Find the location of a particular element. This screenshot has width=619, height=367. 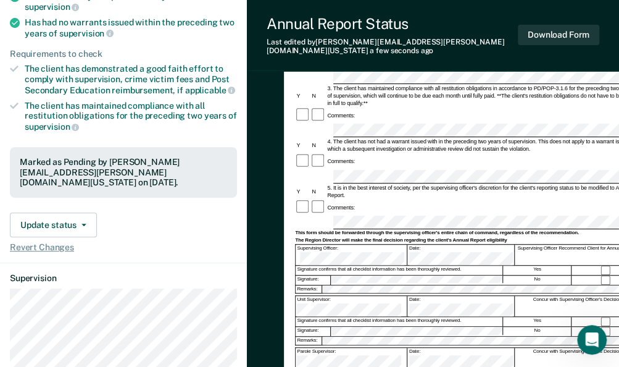

span: a few seconds ago is located at coordinates (401, 51).